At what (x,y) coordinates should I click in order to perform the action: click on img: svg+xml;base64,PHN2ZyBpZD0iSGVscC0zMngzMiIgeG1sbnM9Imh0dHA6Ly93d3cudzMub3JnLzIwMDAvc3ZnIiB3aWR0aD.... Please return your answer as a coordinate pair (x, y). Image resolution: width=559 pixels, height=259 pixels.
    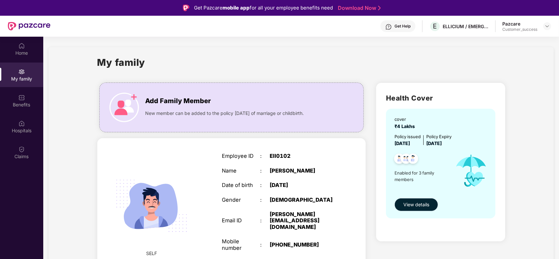
    Looking at the image, I should click on (389, 27).